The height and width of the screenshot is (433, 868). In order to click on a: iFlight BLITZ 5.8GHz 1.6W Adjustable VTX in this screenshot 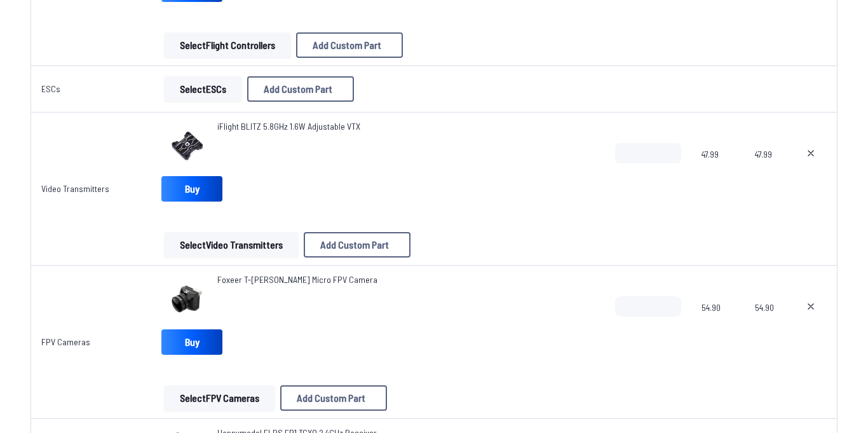, I will do `click(289, 127)`.